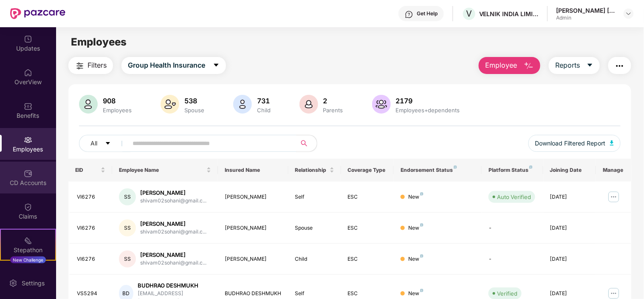 The image size is (644, 299). What do you see at coordinates (91, 293) in the screenshot?
I see `div: VS5294` at bounding box center [91, 293].